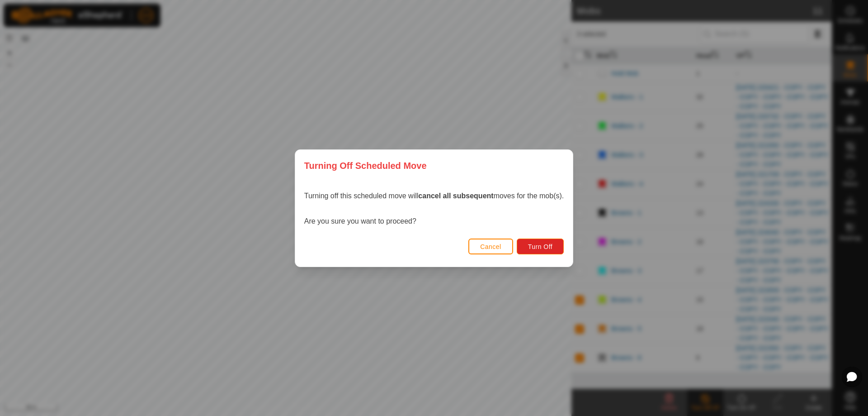 Image resolution: width=868 pixels, height=416 pixels. Describe the element at coordinates (434, 222) in the screenshot. I see `p: Are you sure you want to proceed?` at that location.